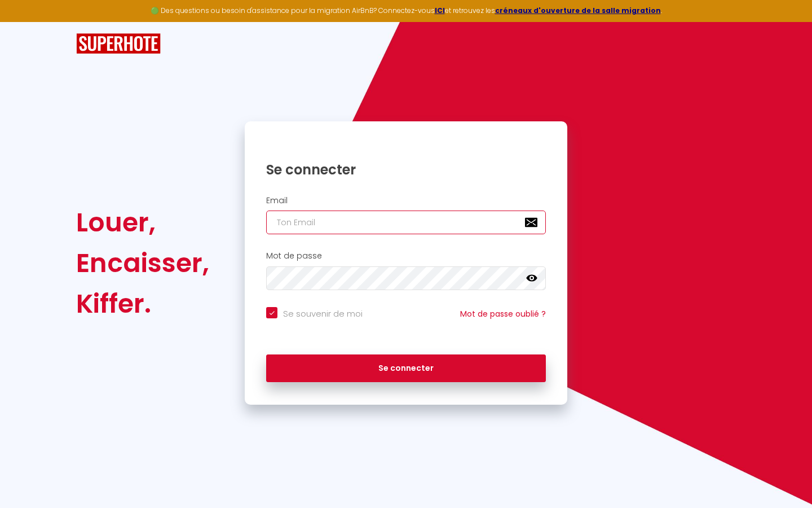 Image resolution: width=812 pixels, height=508 pixels. I want to click on button: Se connecter, so click(406, 368).